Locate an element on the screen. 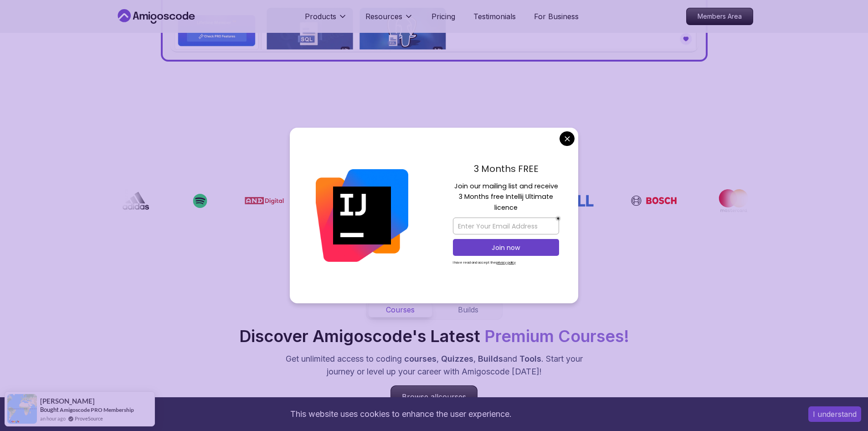  a: Testimonials is located at coordinates (495, 17).